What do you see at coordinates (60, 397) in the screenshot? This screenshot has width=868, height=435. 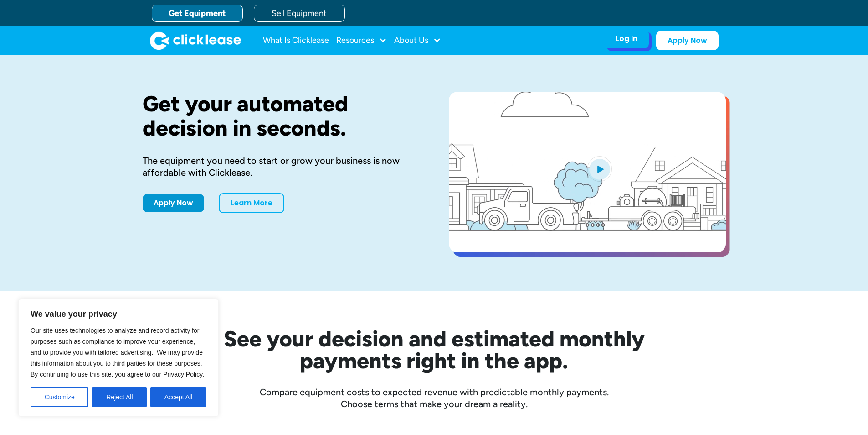 I see `button: Customize` at bounding box center [60, 397].